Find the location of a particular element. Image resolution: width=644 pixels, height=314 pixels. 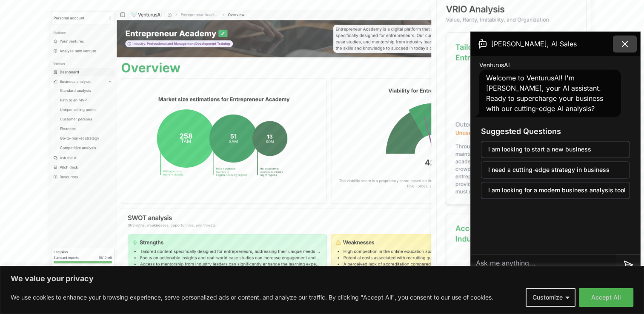

h3: Suggested Questions is located at coordinates (556, 131).